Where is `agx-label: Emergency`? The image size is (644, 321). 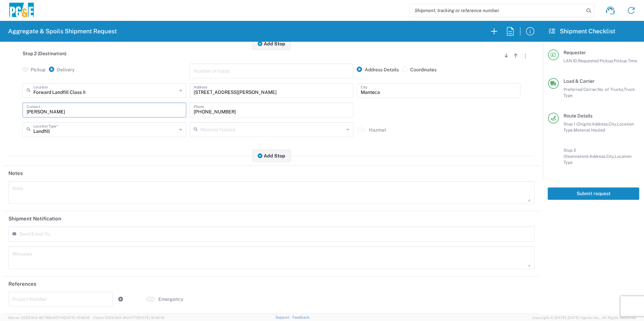 agx-label: Emergency is located at coordinates (171, 299).